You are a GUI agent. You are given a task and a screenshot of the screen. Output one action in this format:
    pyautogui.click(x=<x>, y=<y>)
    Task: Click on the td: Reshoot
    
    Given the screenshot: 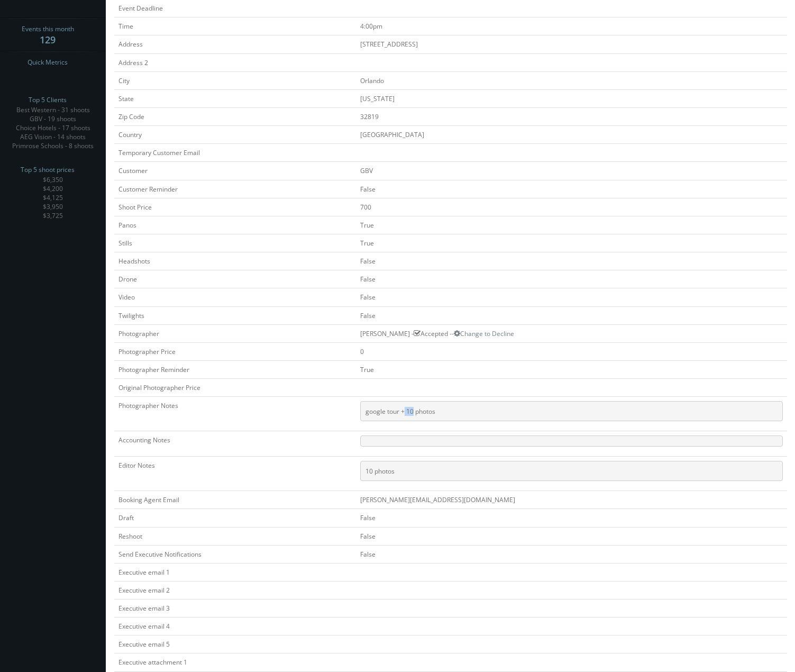 What is the action you would take?
    pyautogui.click(x=235, y=536)
    